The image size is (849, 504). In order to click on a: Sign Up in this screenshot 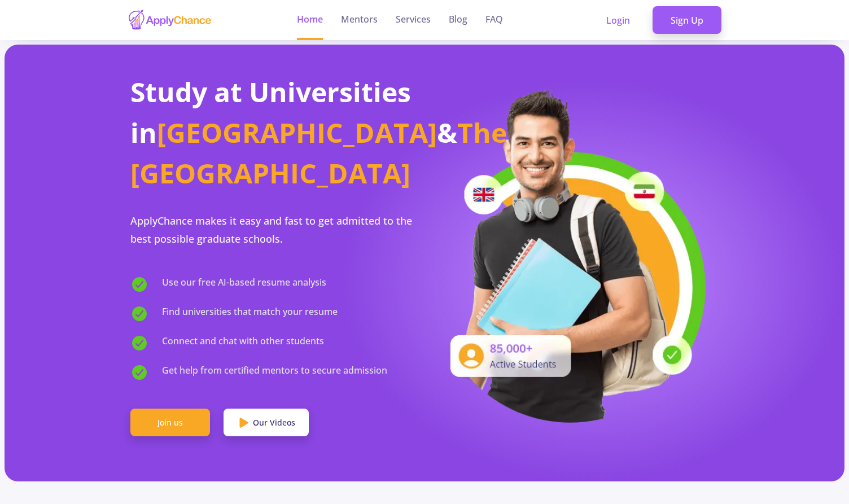, I will do `click(687, 20)`.